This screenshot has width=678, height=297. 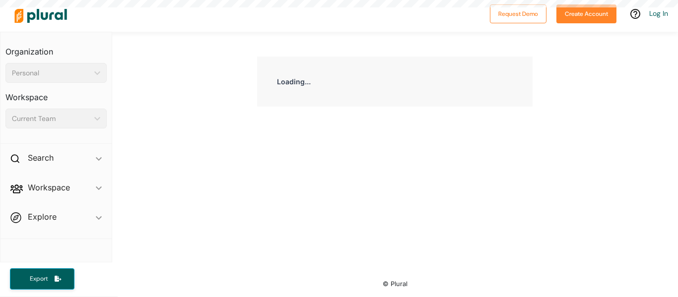 What do you see at coordinates (56, 94) in the screenshot?
I see `h3: Workspace` at bounding box center [56, 94].